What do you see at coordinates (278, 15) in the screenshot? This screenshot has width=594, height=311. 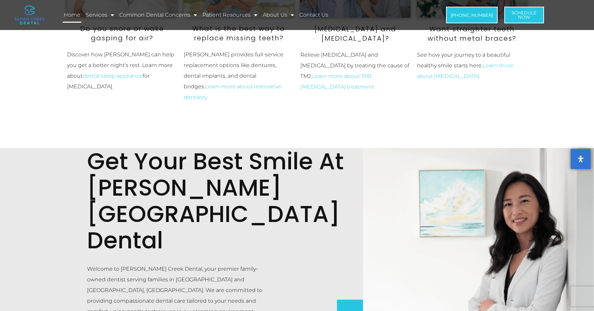 I see `a: About Us` at bounding box center [278, 15].